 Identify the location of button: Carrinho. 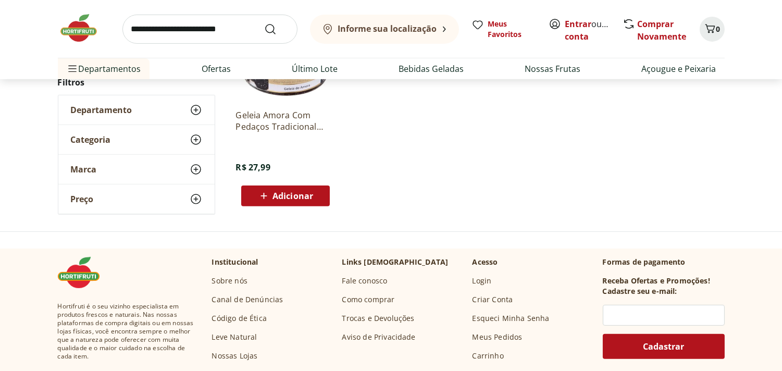
(712, 29).